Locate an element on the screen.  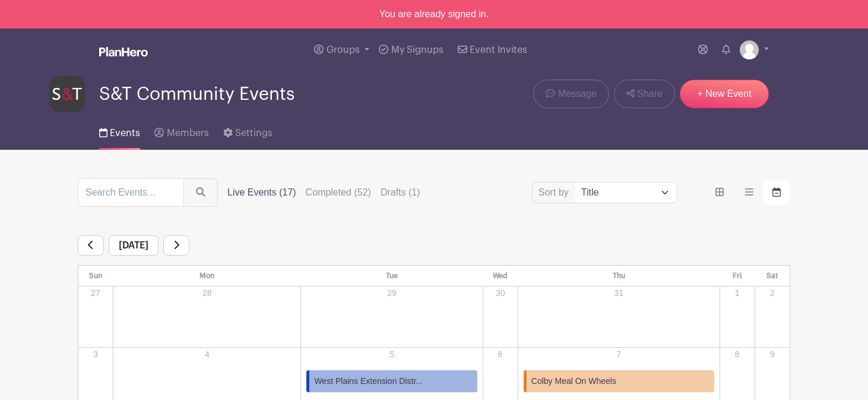
label: Drafts (1) is located at coordinates (400, 193).